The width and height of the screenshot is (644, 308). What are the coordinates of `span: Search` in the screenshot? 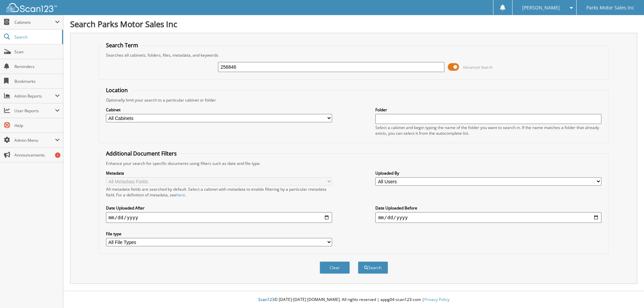 It's located at (36, 36).